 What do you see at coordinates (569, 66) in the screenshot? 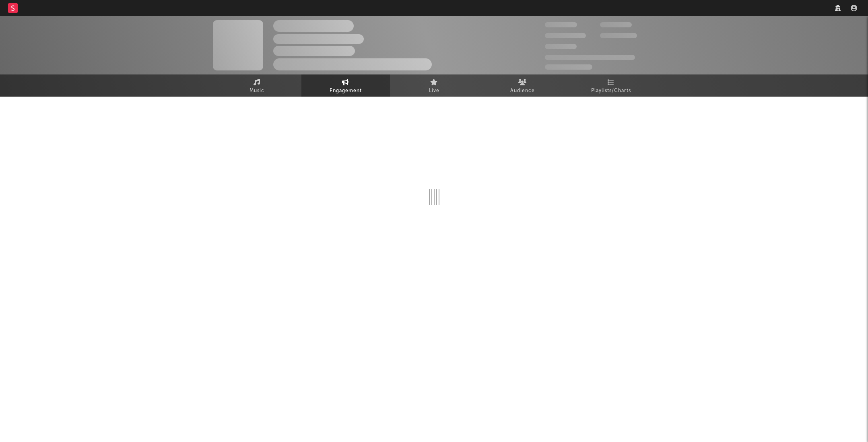
I see `span: Jump Score: 85.0` at bounding box center [569, 66].